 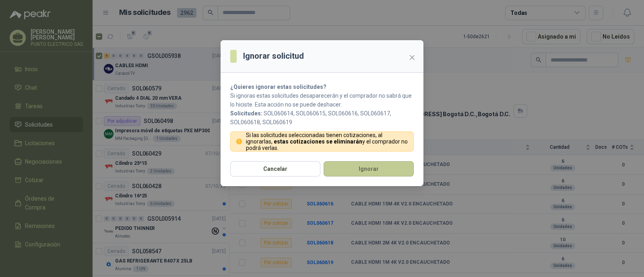 I want to click on strong: ¿Quieres ignorar estas solicitudes?, so click(x=278, y=87).